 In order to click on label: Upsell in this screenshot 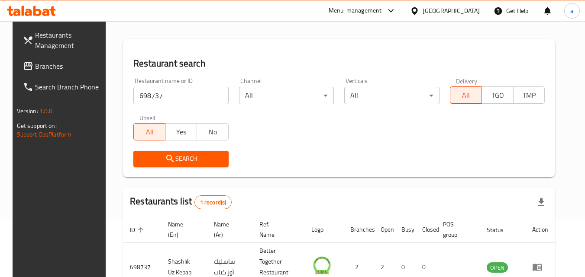, I will do `click(147, 118)`.